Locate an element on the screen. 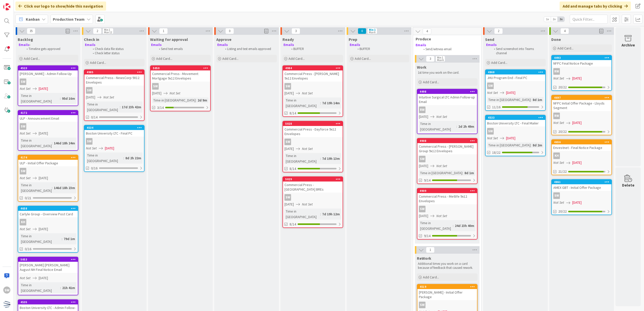 The image size is (644, 311). span: Check in is located at coordinates (92, 39).